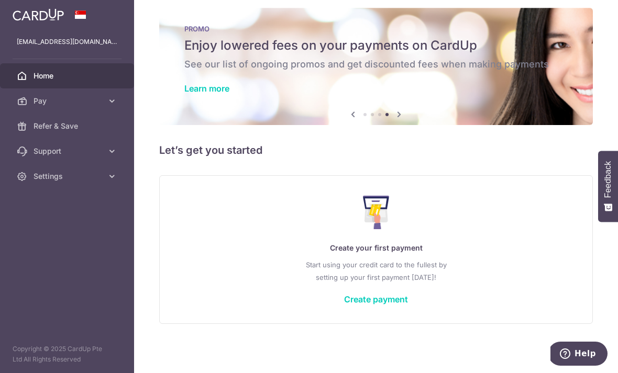 This screenshot has width=618, height=373. Describe the element at coordinates (376, 213) in the screenshot. I see `img: Make Payment` at that location.